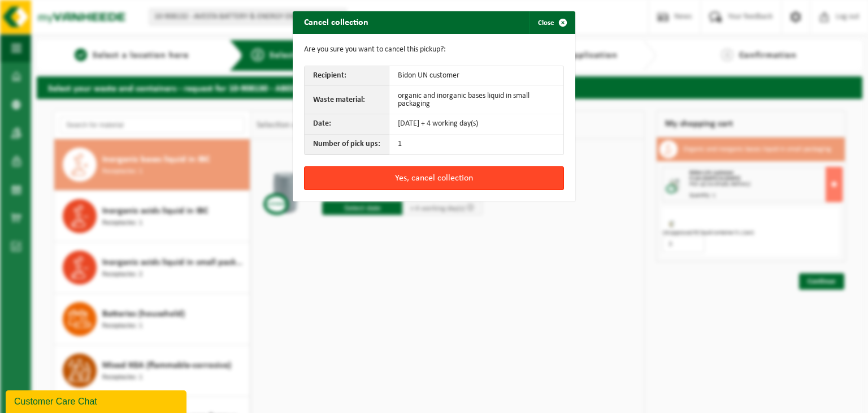 This screenshot has width=868, height=413. Describe the element at coordinates (434, 178) in the screenshot. I see `font: Yes, cancel collection` at that location.